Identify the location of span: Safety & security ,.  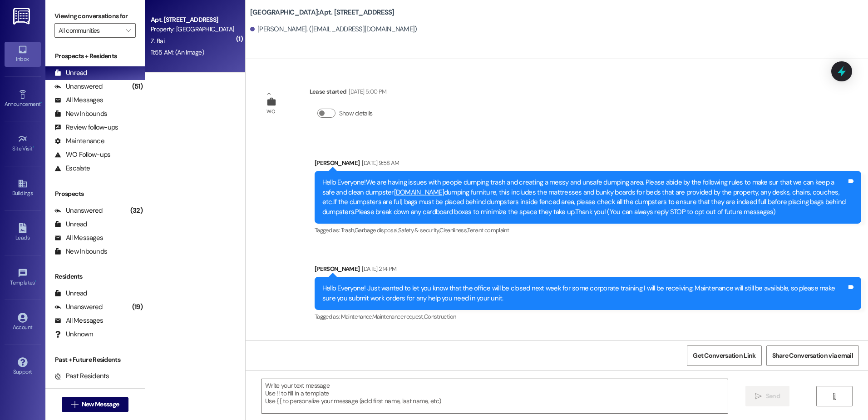
(418, 230).